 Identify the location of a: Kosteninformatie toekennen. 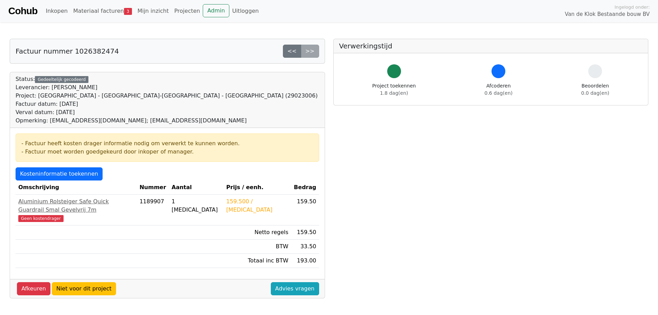
(59, 174).